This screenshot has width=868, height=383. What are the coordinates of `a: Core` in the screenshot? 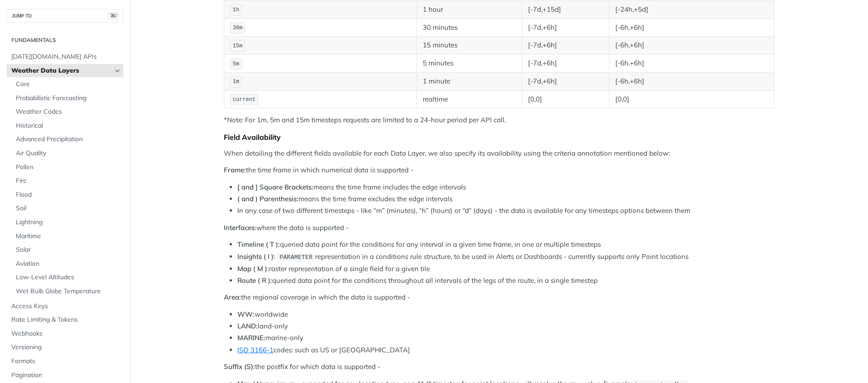 It's located at (68, 84).